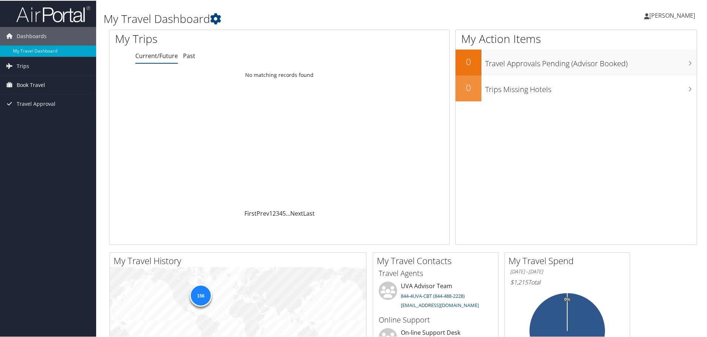 The height and width of the screenshot is (337, 707). What do you see at coordinates (567, 281) in the screenshot?
I see `h6: Total` at bounding box center [567, 281].